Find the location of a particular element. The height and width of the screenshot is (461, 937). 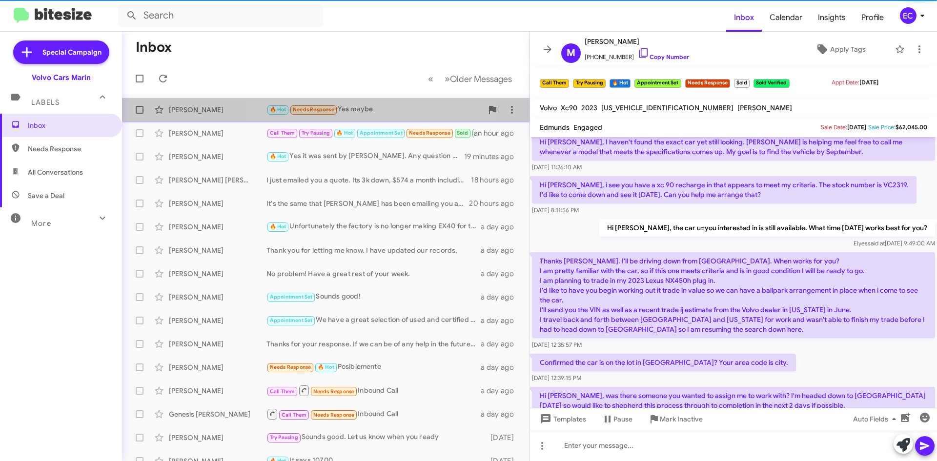

span: All Conversations is located at coordinates (55, 172).